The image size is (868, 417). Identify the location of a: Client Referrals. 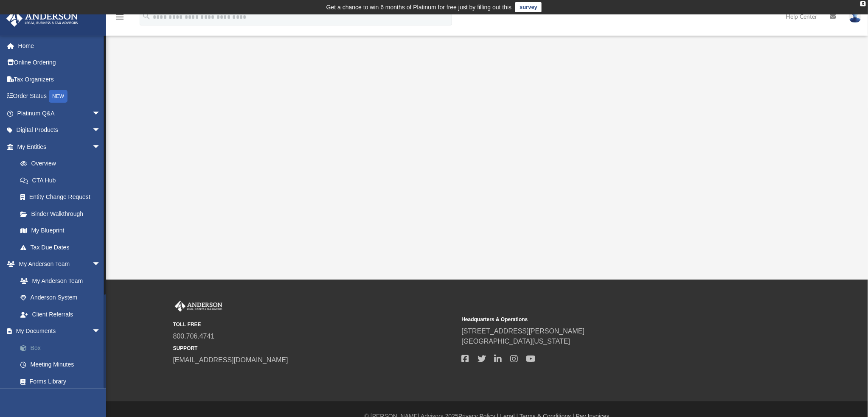
(60, 315).